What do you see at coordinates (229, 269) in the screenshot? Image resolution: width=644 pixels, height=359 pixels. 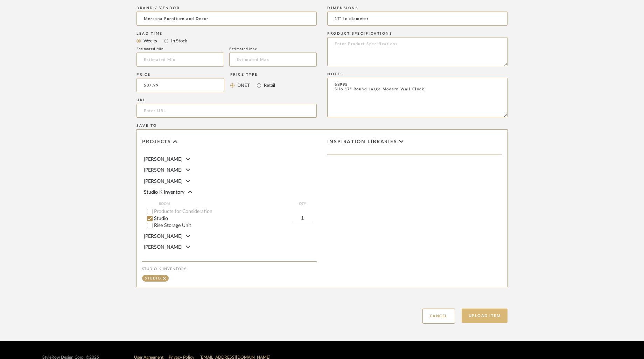 I see `div: Studio K Inventory` at bounding box center [229, 269].